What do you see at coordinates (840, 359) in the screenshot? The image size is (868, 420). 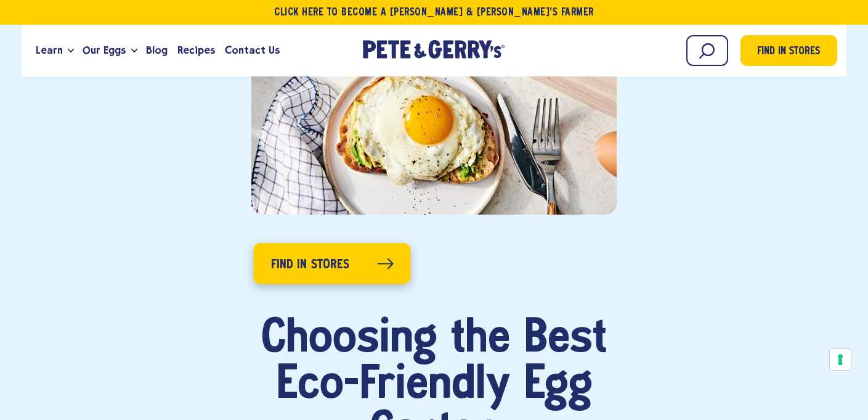 I see `button: Your consent preferences for tracking technologies` at bounding box center [840, 359].